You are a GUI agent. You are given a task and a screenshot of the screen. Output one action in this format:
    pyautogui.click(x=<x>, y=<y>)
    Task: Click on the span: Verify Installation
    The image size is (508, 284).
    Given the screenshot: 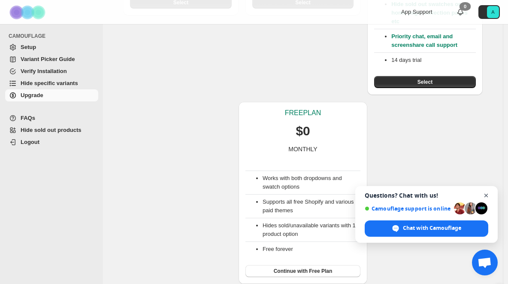 What is the action you would take?
    pyautogui.click(x=44, y=71)
    